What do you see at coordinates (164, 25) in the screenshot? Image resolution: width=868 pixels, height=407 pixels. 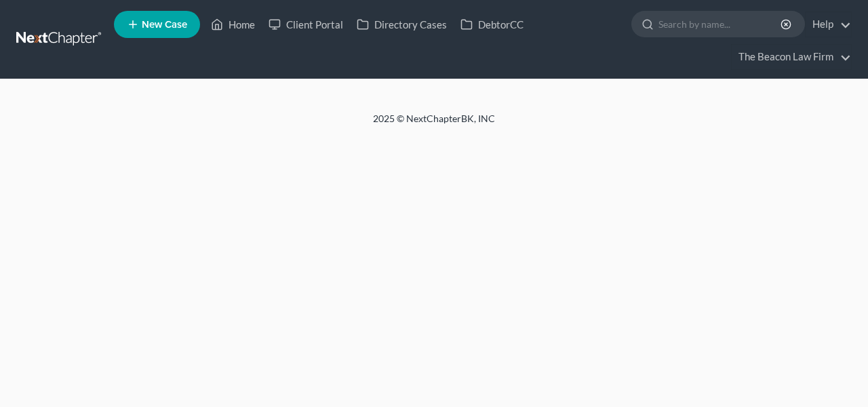 I see `span: New Case` at bounding box center [164, 25].